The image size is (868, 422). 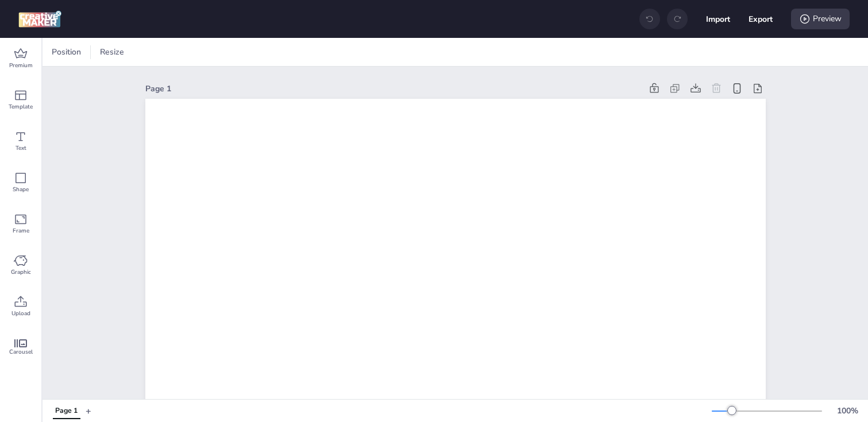 I want to click on div: Tabs, so click(x=66, y=411).